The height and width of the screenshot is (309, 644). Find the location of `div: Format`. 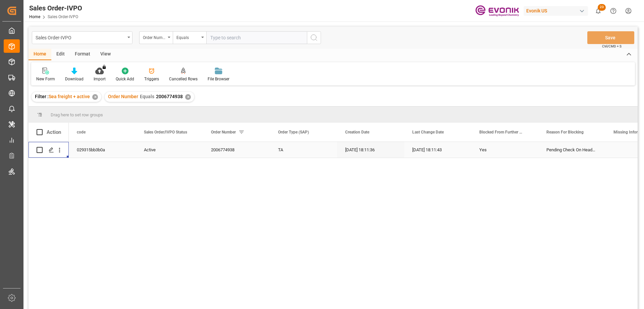

div: Format is located at coordinates (83, 55).